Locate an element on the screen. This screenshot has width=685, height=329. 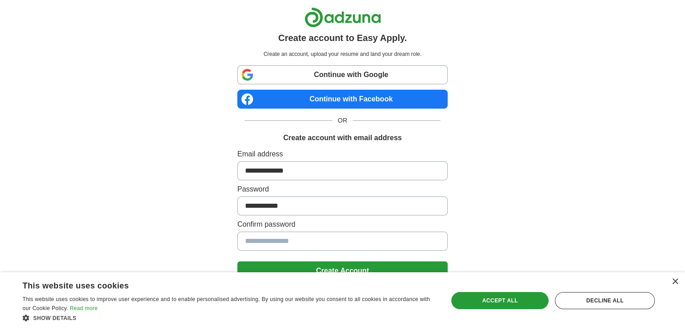
button: Create Account is located at coordinates (342, 271).